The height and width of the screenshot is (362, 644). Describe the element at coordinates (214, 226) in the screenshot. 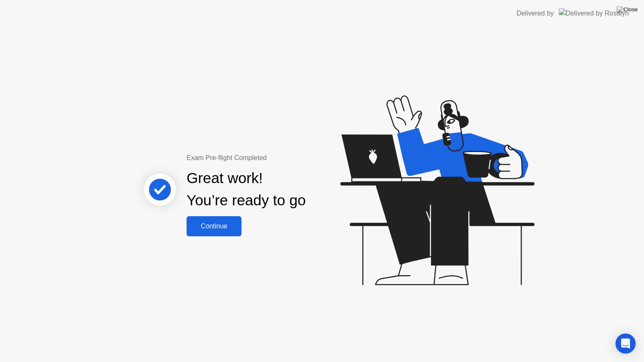

I see `div: Continue` at that location.